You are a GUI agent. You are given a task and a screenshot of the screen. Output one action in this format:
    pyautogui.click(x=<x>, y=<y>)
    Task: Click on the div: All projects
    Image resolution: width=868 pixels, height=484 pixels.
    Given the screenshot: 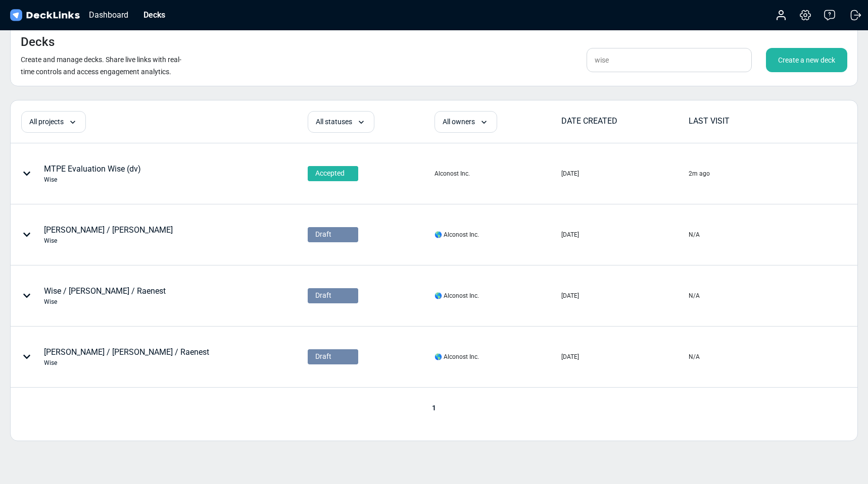 What is the action you would take?
    pyautogui.click(x=54, y=122)
    